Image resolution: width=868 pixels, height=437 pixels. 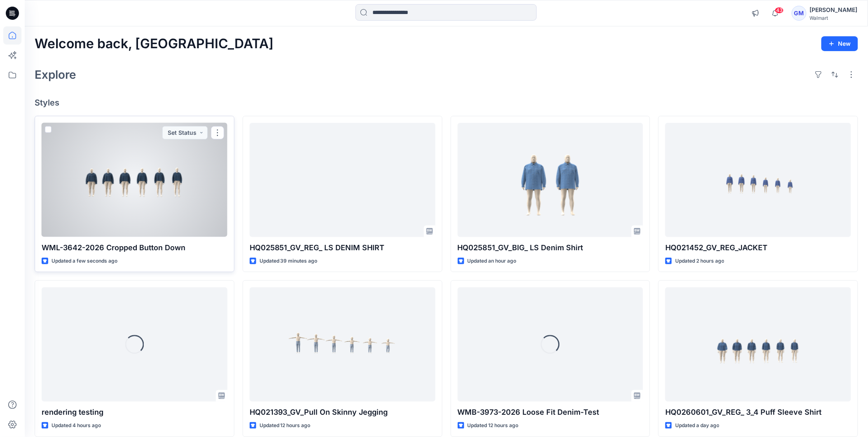 I want to click on p: HQ021452_GV_REG_JACKET, so click(x=759, y=248).